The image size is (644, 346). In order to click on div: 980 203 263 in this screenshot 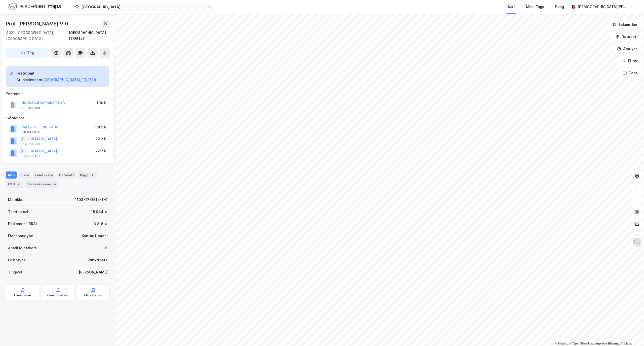, I will do `click(30, 108)`.